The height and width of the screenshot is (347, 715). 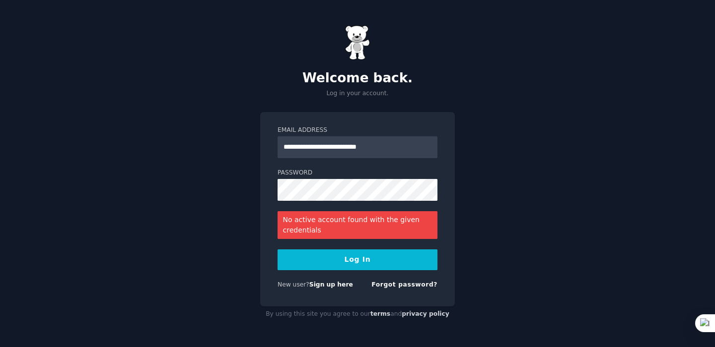 What do you see at coordinates (357, 94) in the screenshot?
I see `p: Log in your account.` at bounding box center [357, 94].